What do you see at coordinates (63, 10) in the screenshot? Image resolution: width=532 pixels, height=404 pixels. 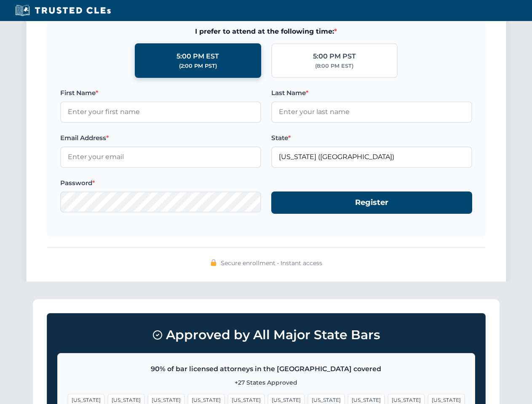 I see `img: Trusted CLEs` at bounding box center [63, 10].